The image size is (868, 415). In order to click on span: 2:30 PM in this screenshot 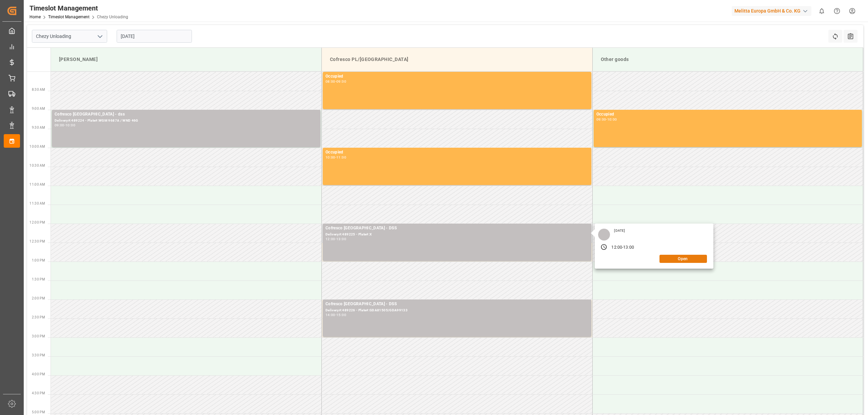, I will do `click(38, 317)`.